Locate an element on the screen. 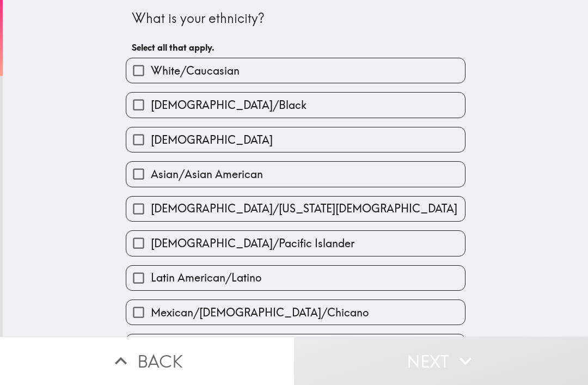 The height and width of the screenshot is (385, 588). div: What is your ethnicity? is located at coordinates (296, 19).